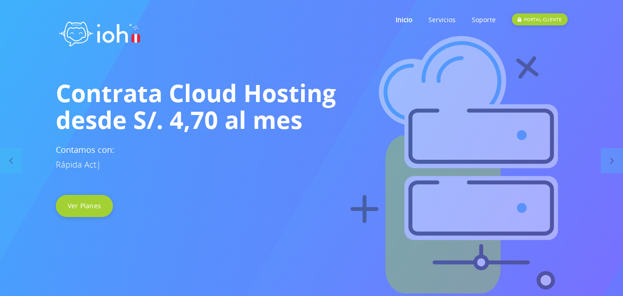 The image size is (623, 296). Describe the element at coordinates (84, 206) in the screenshot. I see `a: Ver Planes` at that location.